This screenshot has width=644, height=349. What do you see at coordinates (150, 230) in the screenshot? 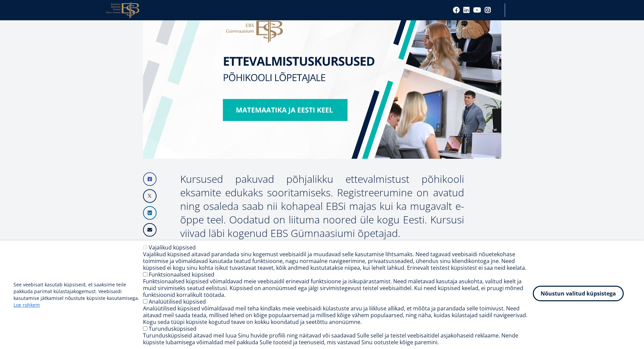
I see `a: Email` at bounding box center [150, 230].